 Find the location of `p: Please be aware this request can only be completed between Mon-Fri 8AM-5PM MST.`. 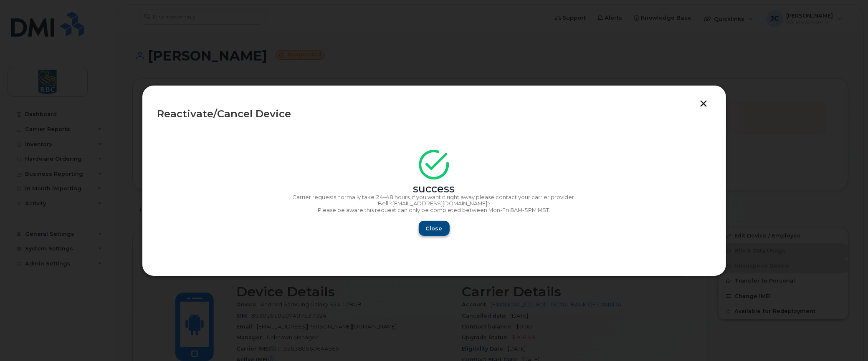

p: Please be aware this request can only be completed between Mon-Fri 8AM-5PM MST. is located at coordinates (434, 211).